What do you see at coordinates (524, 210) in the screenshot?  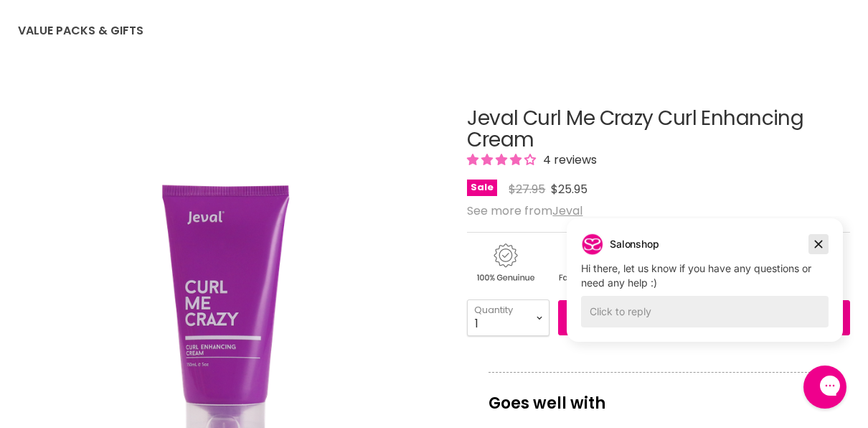 I see `span: See more from` at bounding box center [524, 210].